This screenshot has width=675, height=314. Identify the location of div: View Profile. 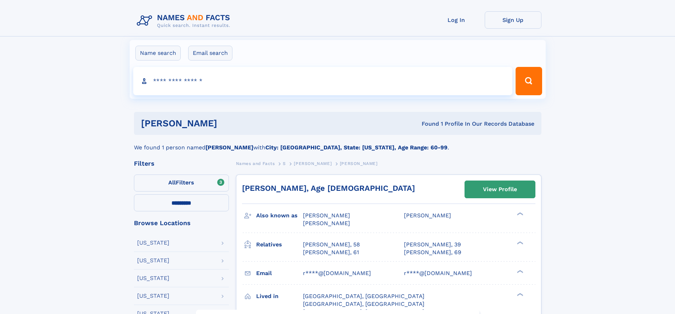
(500, 189).